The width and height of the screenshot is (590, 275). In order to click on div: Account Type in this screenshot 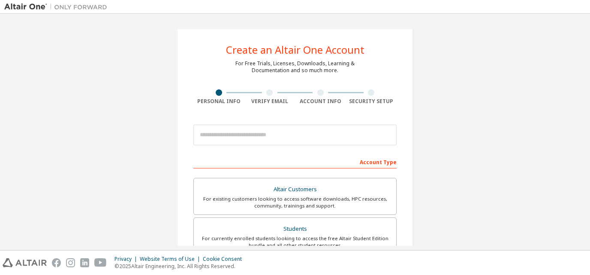, I will do `click(295, 161)`.